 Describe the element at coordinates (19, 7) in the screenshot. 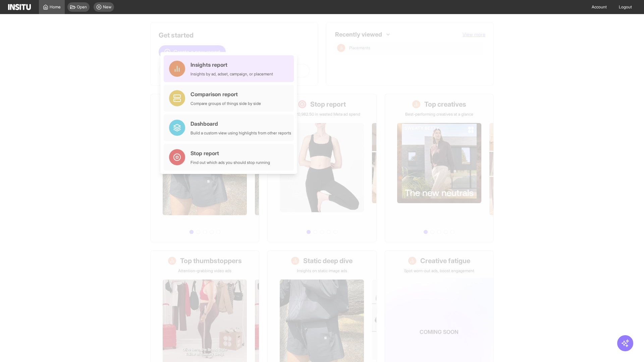

I see `img: Logo` at that location.